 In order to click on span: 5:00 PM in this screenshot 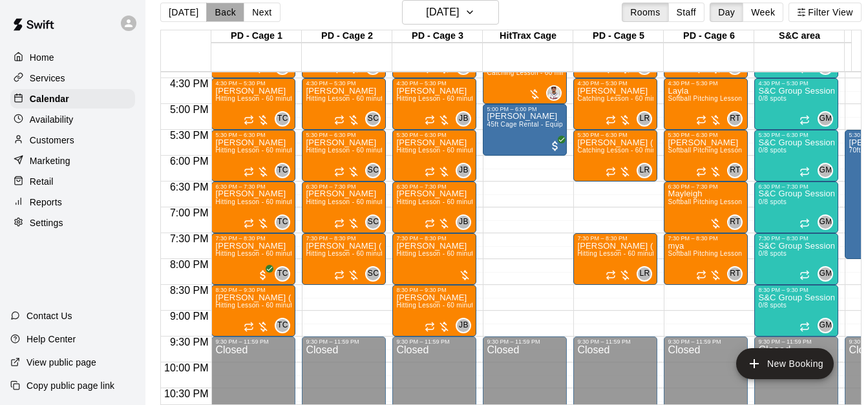, I will do `click(190, 109)`.